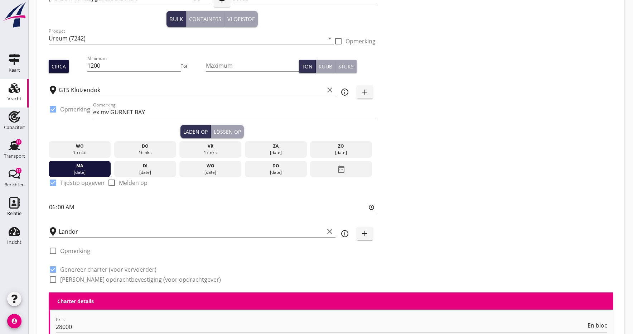 The width and height of the screenshot is (633, 334). I want to click on button: Containers, so click(205, 19).